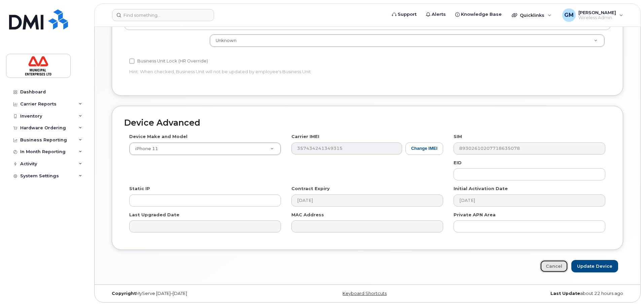  What do you see at coordinates (140, 189) in the screenshot?
I see `label: Static IP` at bounding box center [140, 189].